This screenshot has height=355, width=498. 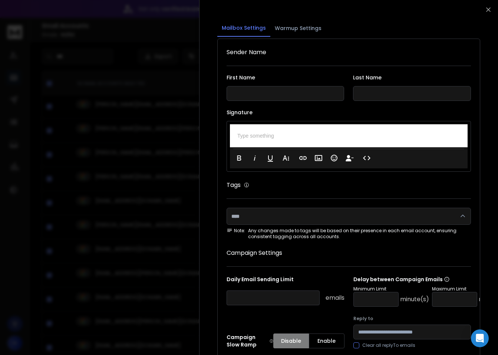 I want to click on label: Reply to, so click(x=412, y=319).